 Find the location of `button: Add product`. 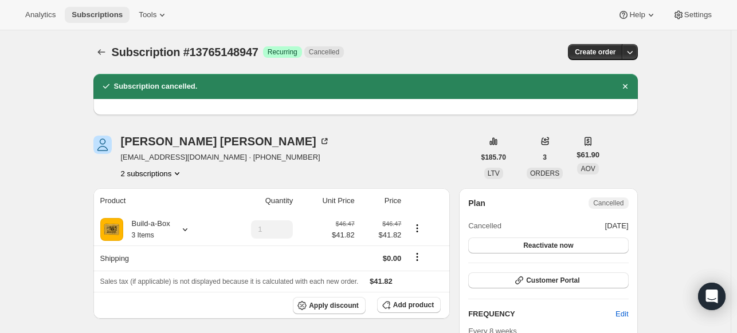

button: Add product is located at coordinates (409, 305).